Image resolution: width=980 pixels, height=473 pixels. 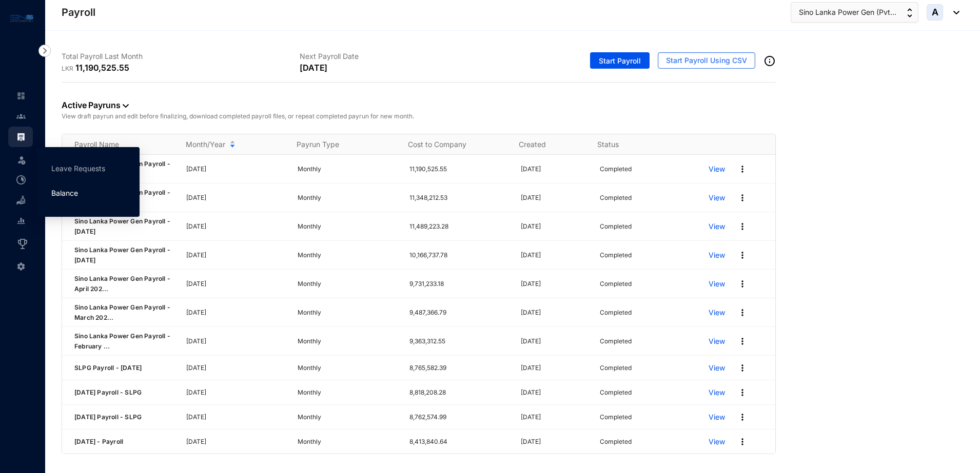 What do you see at coordinates (21, 137) in the screenshot?
I see `img: payroll.289672236c54bbec4828.svg` at bounding box center [21, 137].